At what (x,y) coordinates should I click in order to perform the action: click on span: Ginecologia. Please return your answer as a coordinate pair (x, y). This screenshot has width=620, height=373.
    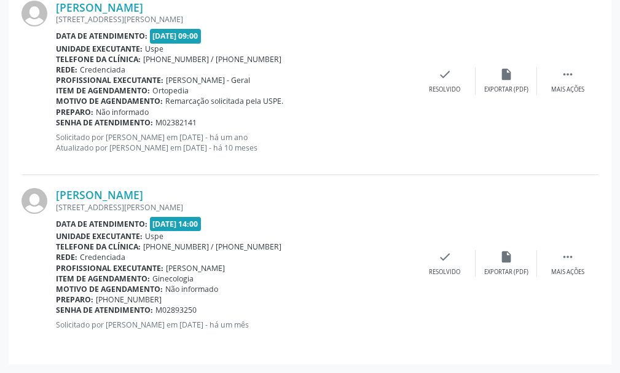
    Looking at the image, I should click on (173, 278).